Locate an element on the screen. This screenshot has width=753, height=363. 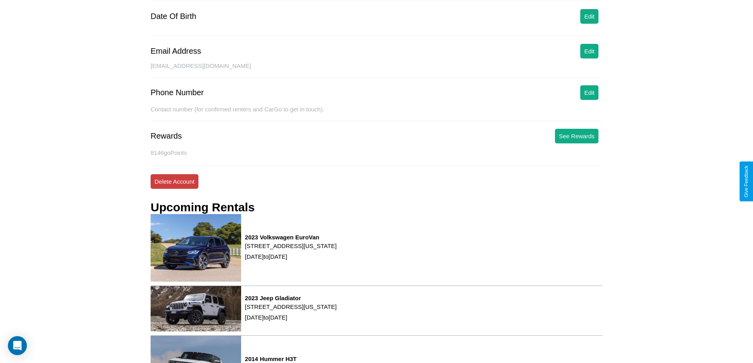
div: Contact number (for confirmed renters and CarGo to get in touch). is located at coordinates (376, 113).